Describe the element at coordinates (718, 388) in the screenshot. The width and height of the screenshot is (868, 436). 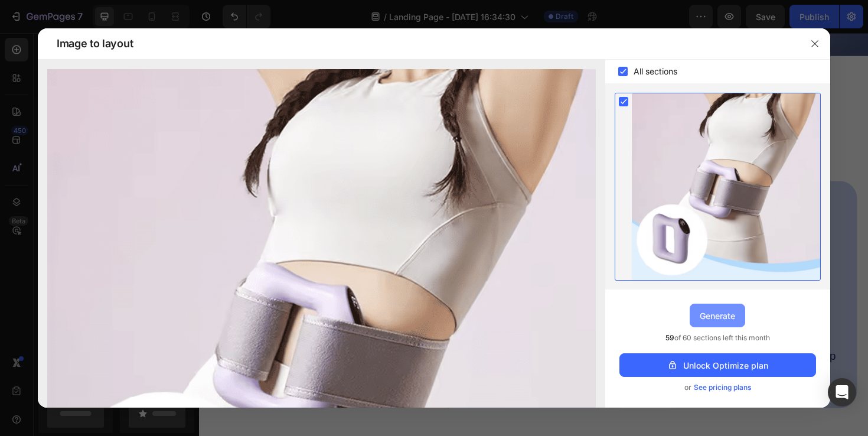
I see `div: or` at that location.